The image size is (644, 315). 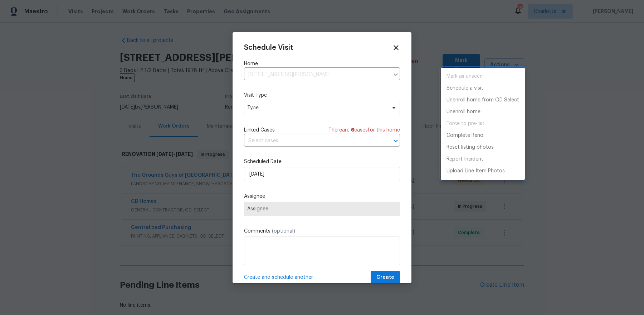 What do you see at coordinates (465, 88) in the screenshot?
I see `p: Schedule a visit` at bounding box center [465, 88].